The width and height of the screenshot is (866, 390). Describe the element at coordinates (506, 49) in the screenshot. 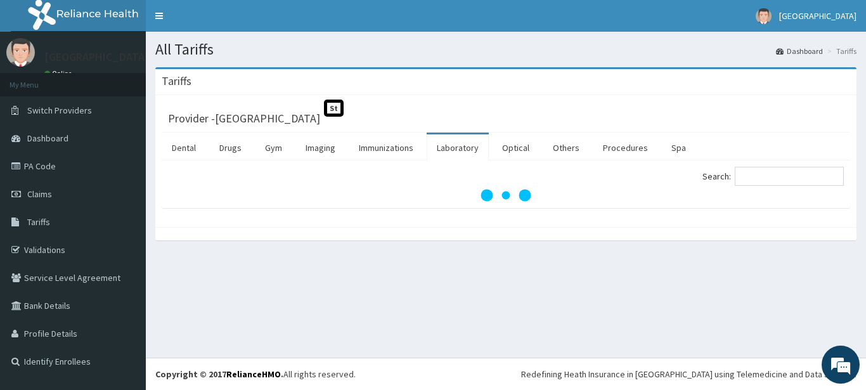

I see `h1: All Tariffs` at that location.